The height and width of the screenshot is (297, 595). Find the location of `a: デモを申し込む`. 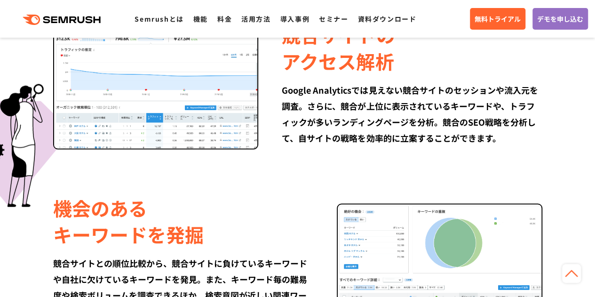

a: デモを申し込む is located at coordinates (560, 19).